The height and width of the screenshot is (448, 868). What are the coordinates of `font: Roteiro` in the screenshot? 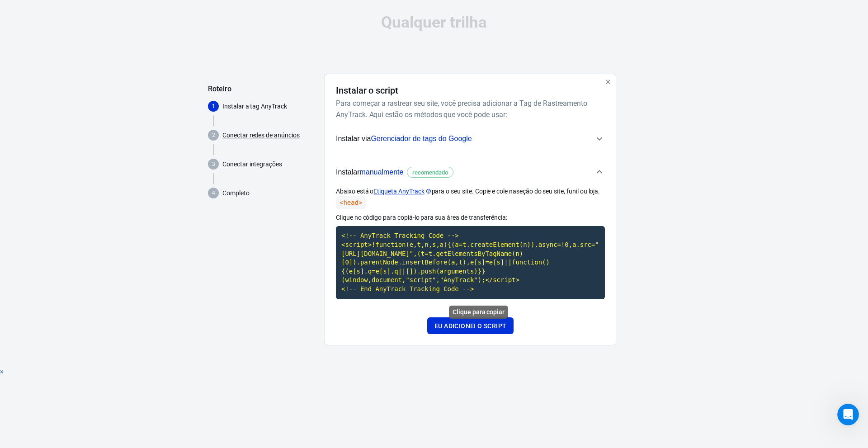 It's located at (220, 89).